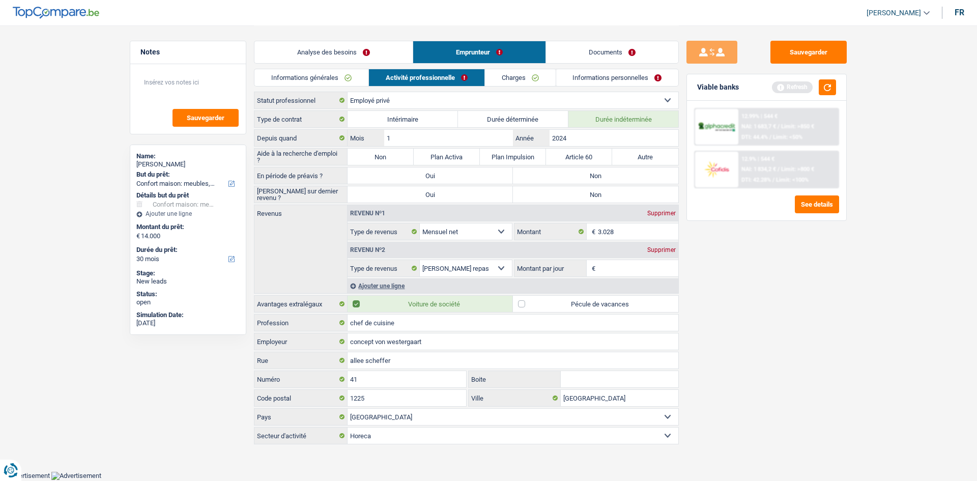  Describe the element at coordinates (531, 138) in the screenshot. I see `label: Année` at that location.